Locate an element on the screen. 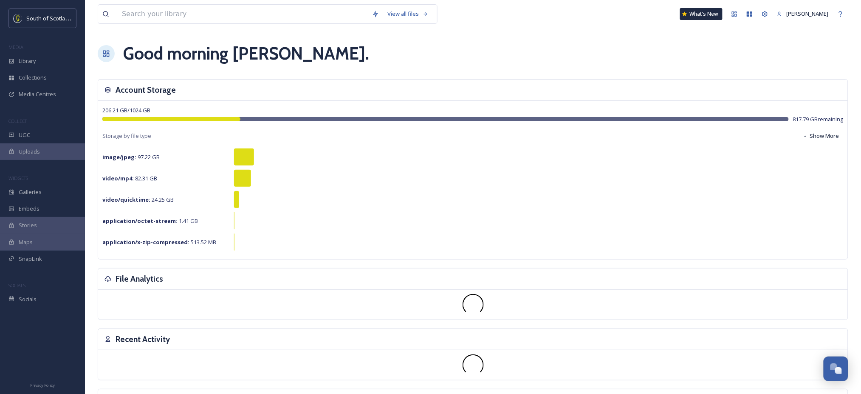  span: Embeds is located at coordinates (29, 208).